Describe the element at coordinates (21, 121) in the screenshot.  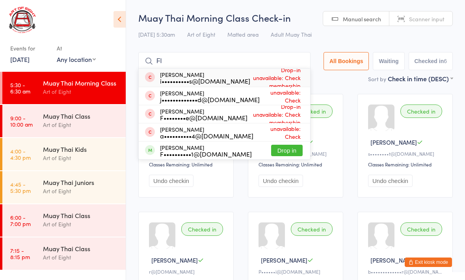
I see `time: 9:00 - 10:00 am` at that location.